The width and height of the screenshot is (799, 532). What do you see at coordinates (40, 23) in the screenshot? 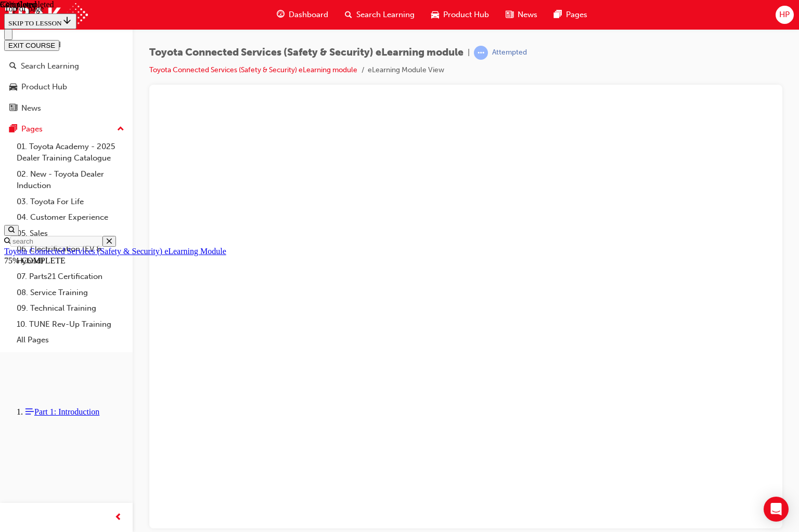
I see `span: SKIP TO LESSON` at bounding box center [40, 23].